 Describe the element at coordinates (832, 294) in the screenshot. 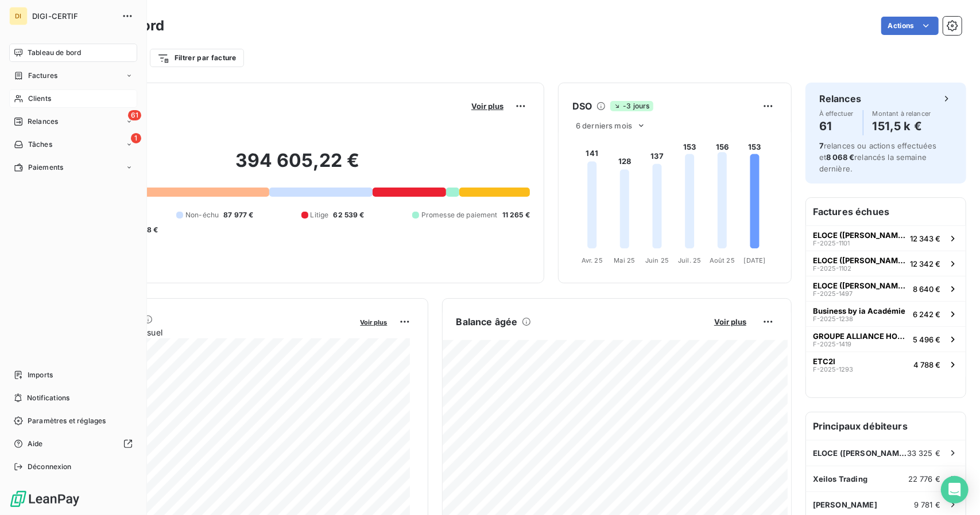

I see `span: F-2025-1497` at that location.